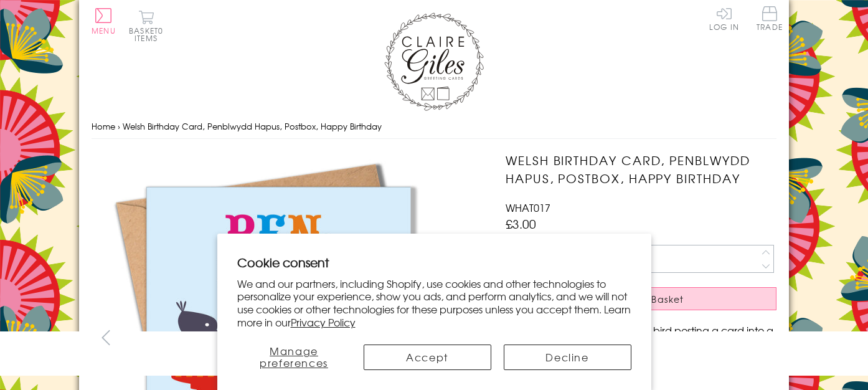 The height and width of the screenshot is (390, 868). What do you see at coordinates (528, 207) in the screenshot?
I see `span: WHAT017` at bounding box center [528, 207].